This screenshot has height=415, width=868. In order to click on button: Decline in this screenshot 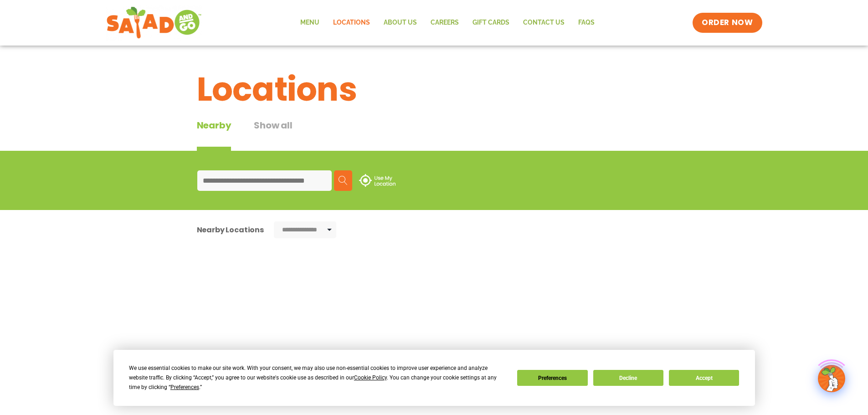, I will do `click(629, 378)`.